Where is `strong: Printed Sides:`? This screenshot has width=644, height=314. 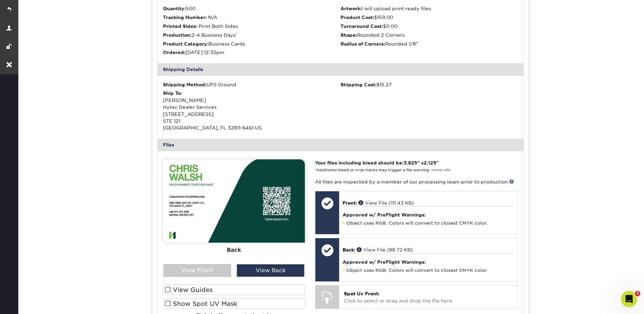 strong: Printed Sides: is located at coordinates (180, 26).